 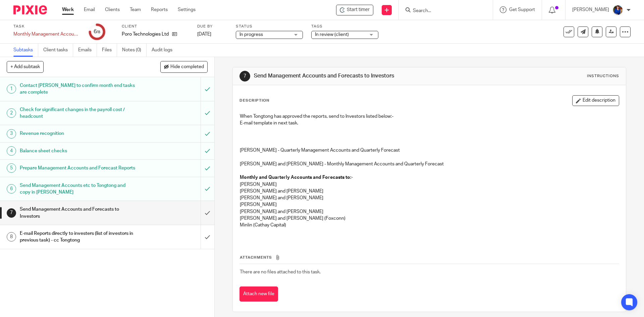 I want to click on div: 2, so click(x=11, y=113).